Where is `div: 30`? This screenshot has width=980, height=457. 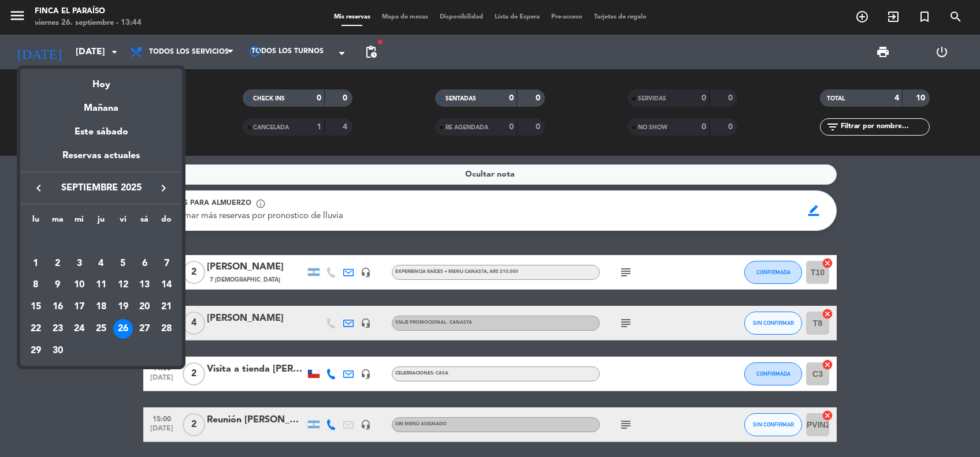
div: 30 is located at coordinates (58, 351).